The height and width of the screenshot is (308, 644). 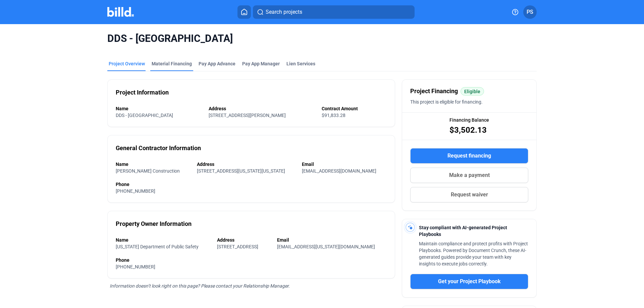 I want to click on div: Pay App Advance, so click(x=217, y=64).